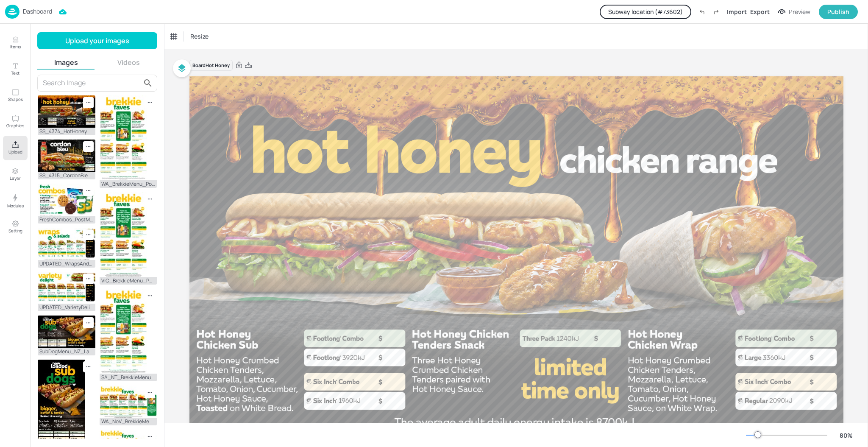 Image resolution: width=868 pixels, height=447 pixels. Describe the element at coordinates (15, 95) in the screenshot. I see `button: Shapes` at that location.